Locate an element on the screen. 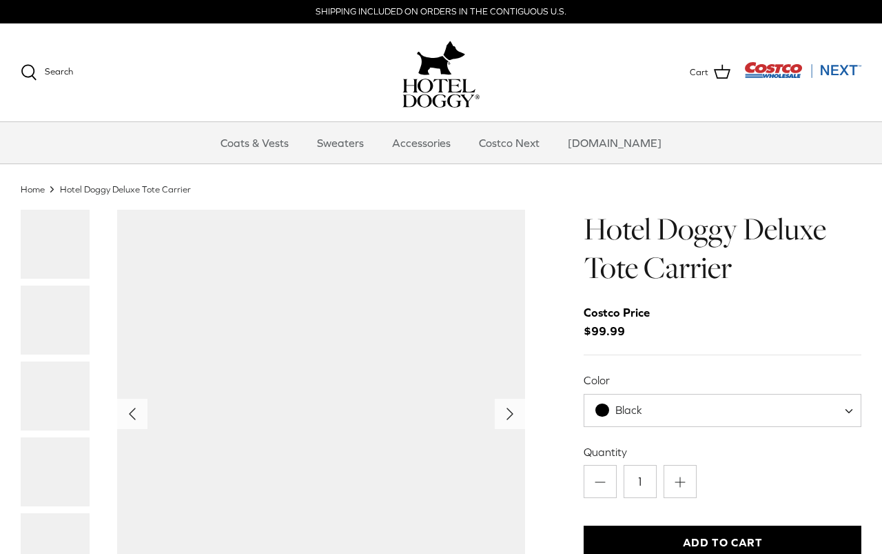 The image size is (882, 554). a: Cart is located at coordinates (710, 72).